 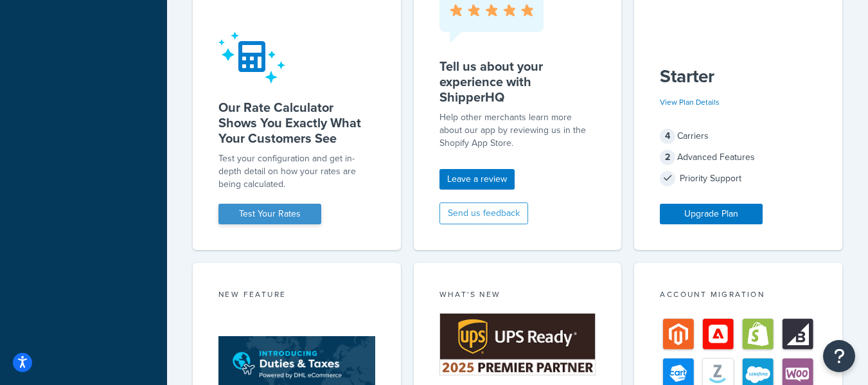 I want to click on button: Send us feedback, so click(x=484, y=213).